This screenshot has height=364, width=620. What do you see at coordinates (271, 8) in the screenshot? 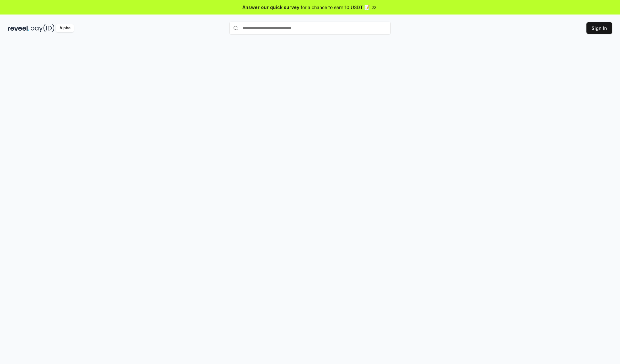
I see `span: Answer our quick survey` at bounding box center [271, 8].